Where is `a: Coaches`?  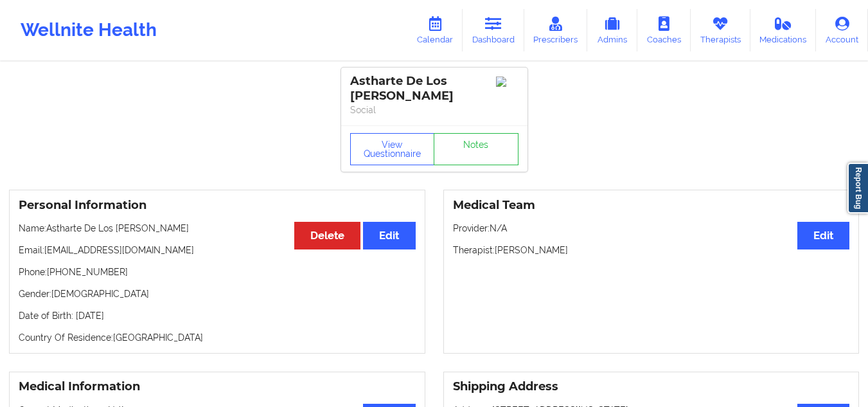 a: Coaches is located at coordinates (664, 30).